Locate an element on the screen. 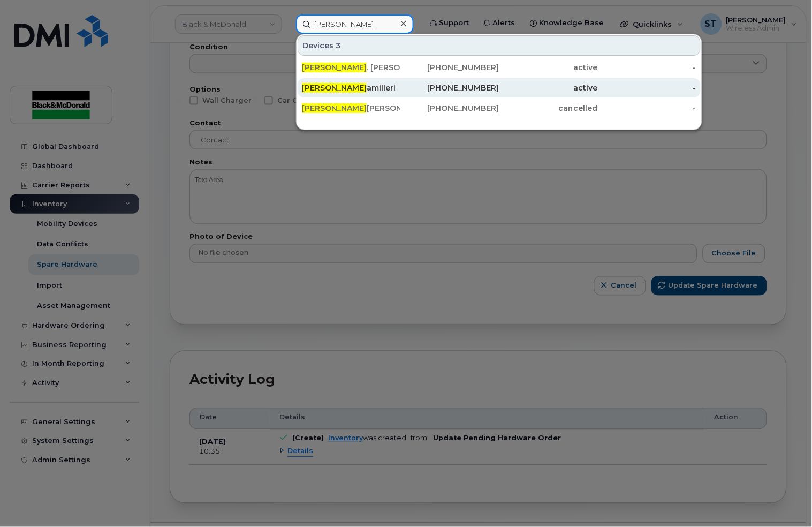  input: Find something... is located at coordinates (355, 24).